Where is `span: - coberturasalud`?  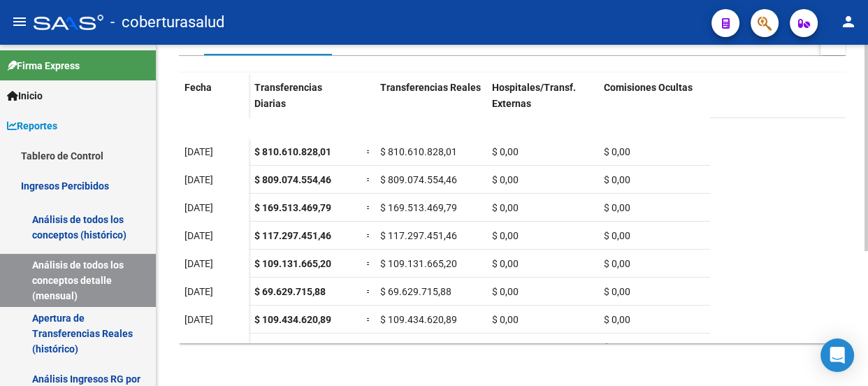
span: - coberturasalud is located at coordinates (167, 22).